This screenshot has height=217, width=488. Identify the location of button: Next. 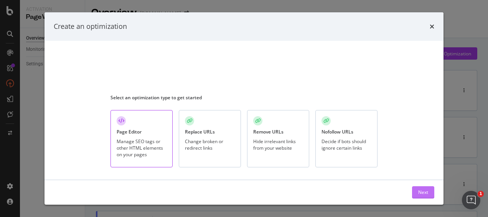
(424, 192).